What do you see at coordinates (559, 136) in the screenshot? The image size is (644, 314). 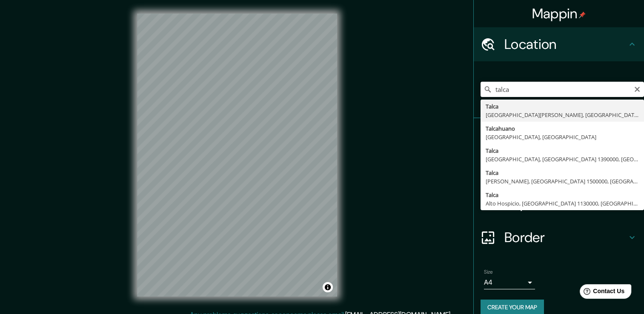 I see `div: Pins` at bounding box center [559, 136].